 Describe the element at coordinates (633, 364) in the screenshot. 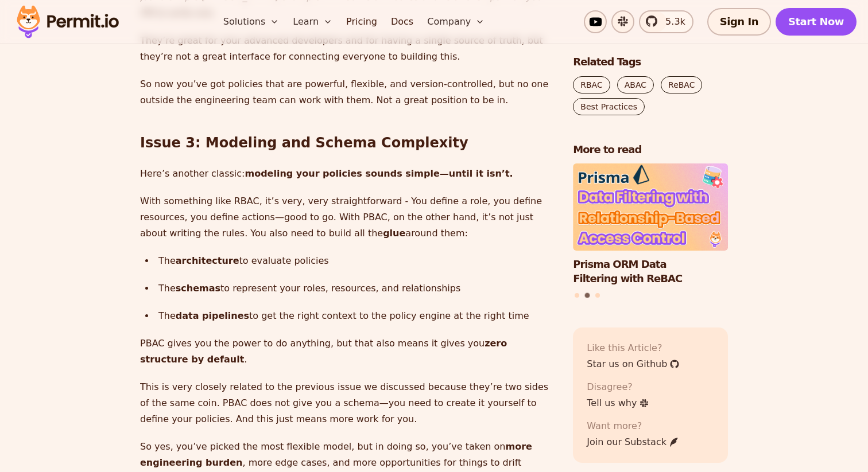

I see `a: Star us on Github` at that location.